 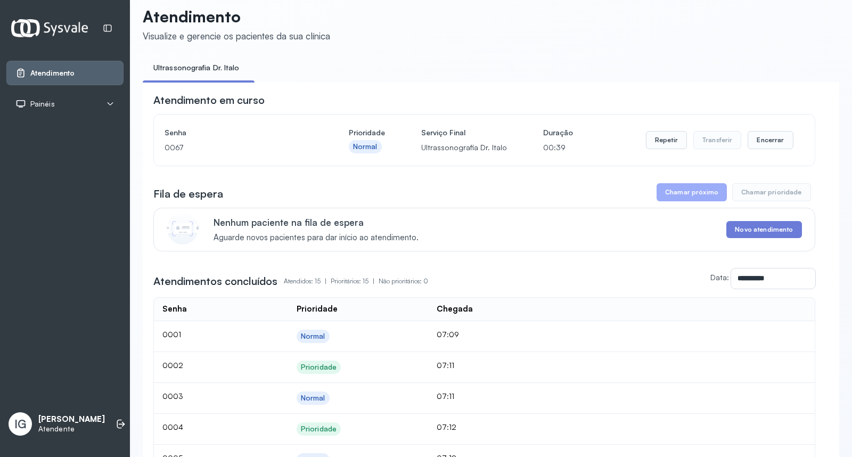 I want to click on h4: Senha, so click(x=239, y=133).